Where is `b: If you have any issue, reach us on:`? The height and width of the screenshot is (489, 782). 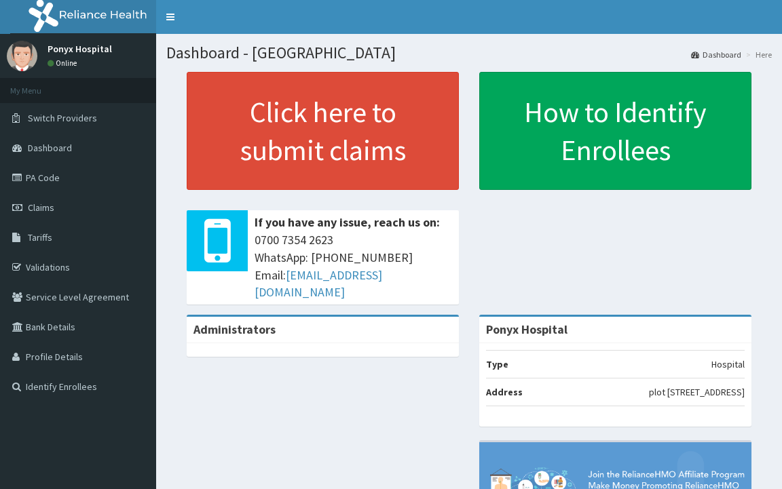
b: If you have any issue, reach us on: is located at coordinates (347, 222).